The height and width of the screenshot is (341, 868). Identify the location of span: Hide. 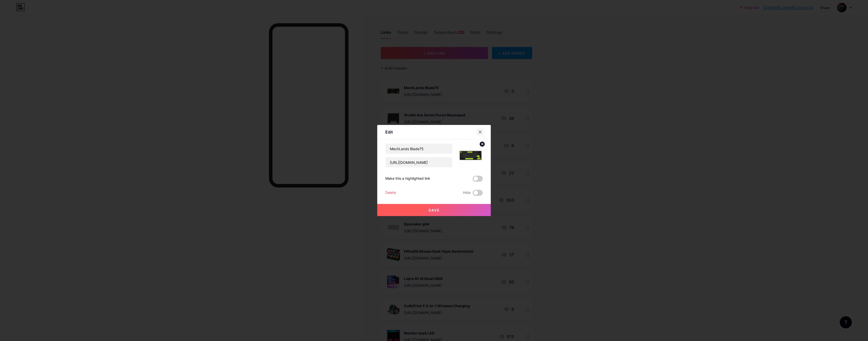
(467, 192).